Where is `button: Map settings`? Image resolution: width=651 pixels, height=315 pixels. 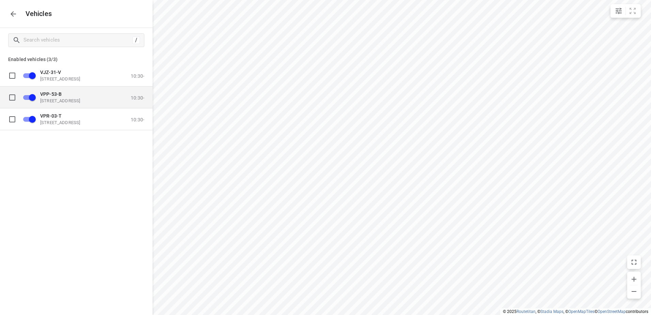
button: Map settings is located at coordinates (619, 11).